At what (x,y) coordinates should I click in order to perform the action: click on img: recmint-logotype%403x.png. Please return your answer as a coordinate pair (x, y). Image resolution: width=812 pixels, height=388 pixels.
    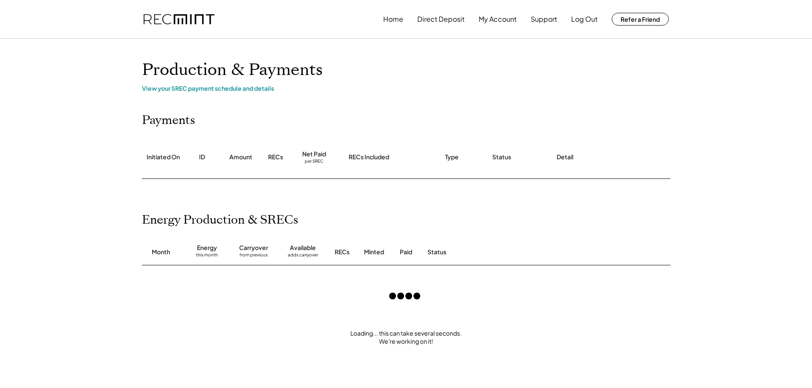
    Looking at the image, I should click on (179, 19).